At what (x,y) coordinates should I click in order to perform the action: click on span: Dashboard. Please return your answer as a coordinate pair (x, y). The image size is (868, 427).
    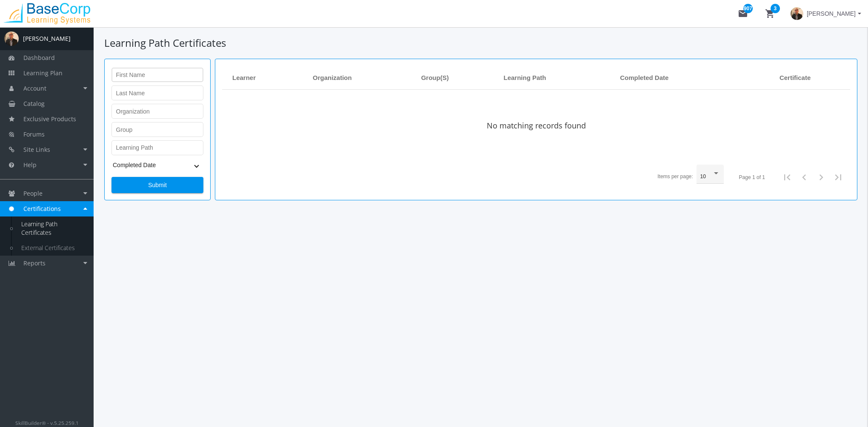
    Looking at the image, I should click on (39, 57).